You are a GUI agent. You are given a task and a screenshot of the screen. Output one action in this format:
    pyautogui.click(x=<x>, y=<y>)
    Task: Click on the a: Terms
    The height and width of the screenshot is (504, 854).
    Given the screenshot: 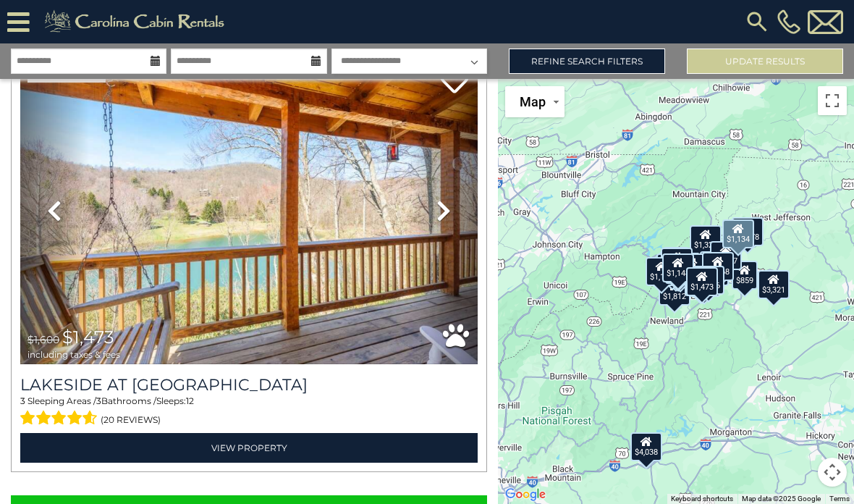 What is the action you would take?
    pyautogui.click(x=839, y=498)
    